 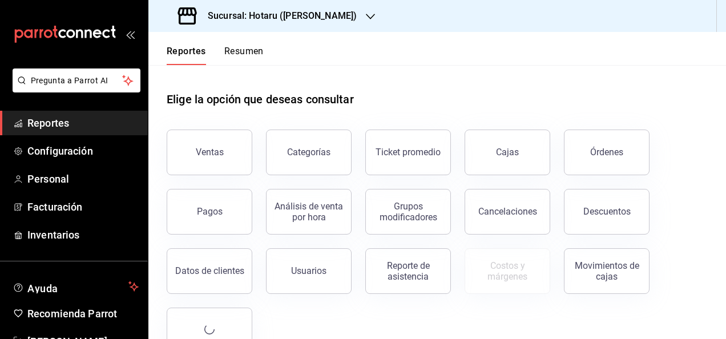 What do you see at coordinates (408, 212) in the screenshot?
I see `div: Grupos modificadores` at bounding box center [408, 212].